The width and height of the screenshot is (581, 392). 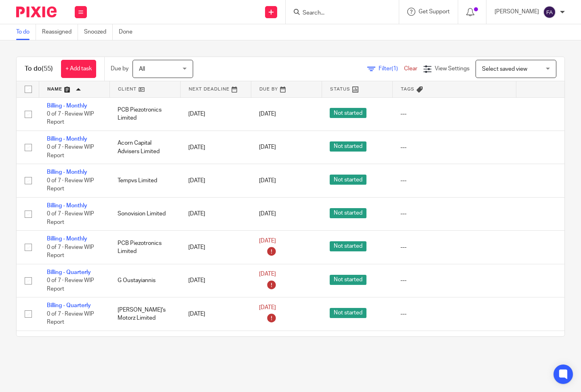 I want to click on img: svg%3E, so click(x=550, y=12).